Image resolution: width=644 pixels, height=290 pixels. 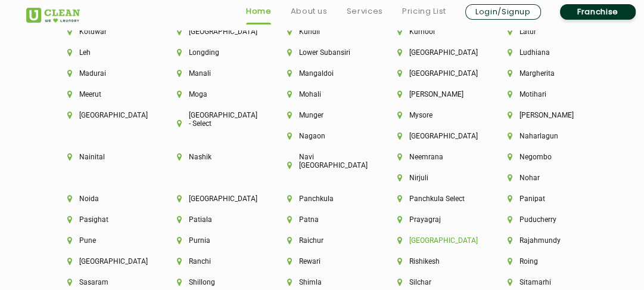 I want to click on li: Mangaldoi, so click(x=322, y=74).